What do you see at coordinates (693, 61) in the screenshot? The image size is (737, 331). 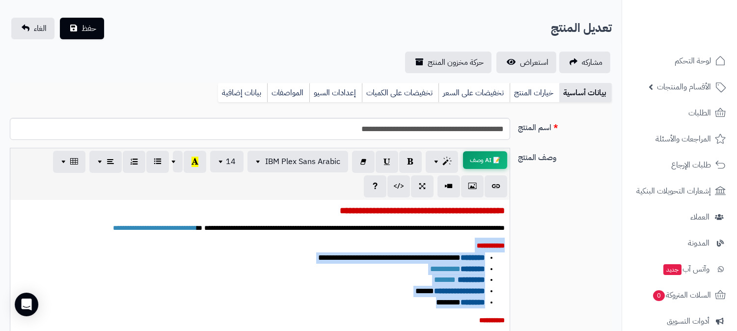 I see `span: لوحة التحكم` at bounding box center [693, 61].